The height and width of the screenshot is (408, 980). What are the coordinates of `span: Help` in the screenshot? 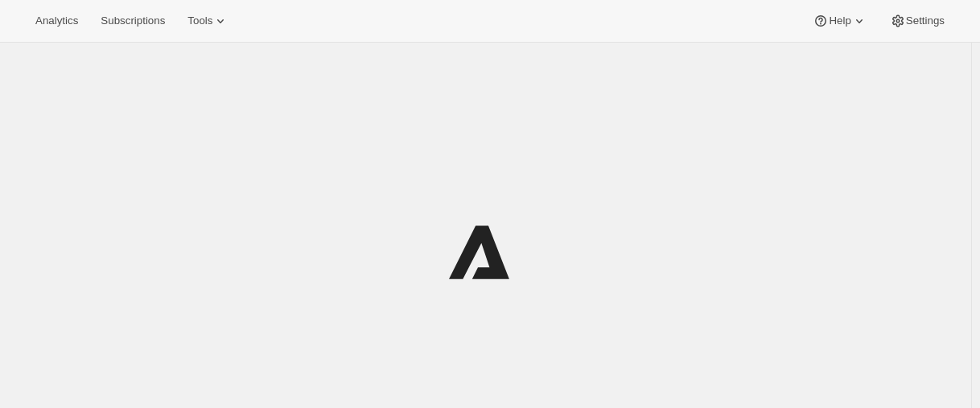 It's located at (839, 21).